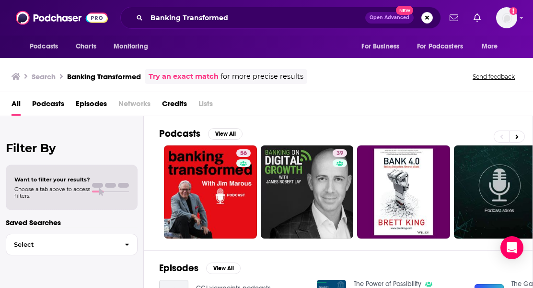 The width and height of the screenshot is (533, 288). I want to click on a: Try an exact match, so click(184, 76).